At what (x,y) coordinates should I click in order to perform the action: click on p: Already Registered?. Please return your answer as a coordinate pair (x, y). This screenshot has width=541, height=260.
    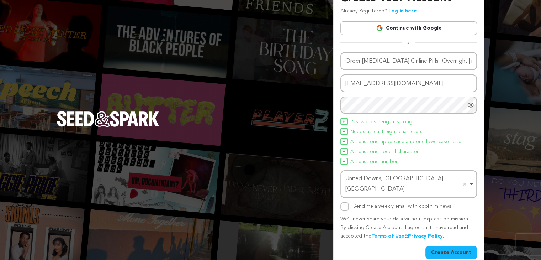
    Looking at the image, I should click on (379, 11).